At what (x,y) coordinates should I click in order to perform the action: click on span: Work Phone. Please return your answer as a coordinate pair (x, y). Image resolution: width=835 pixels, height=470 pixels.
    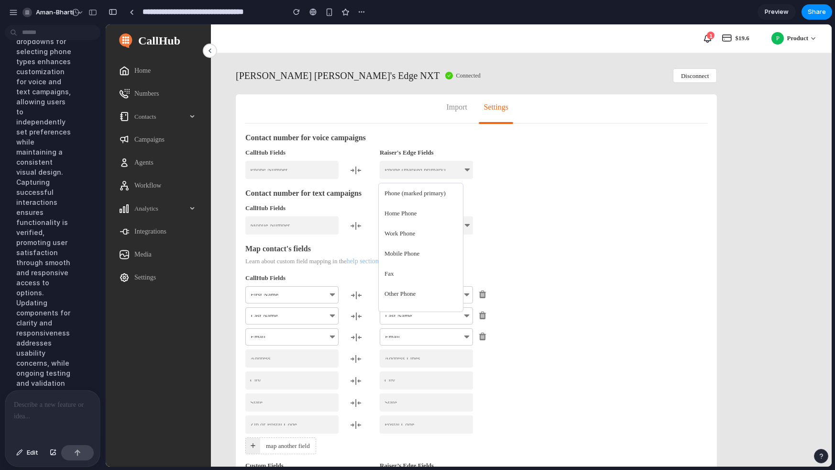
    Looking at the image, I should click on (294, 209).